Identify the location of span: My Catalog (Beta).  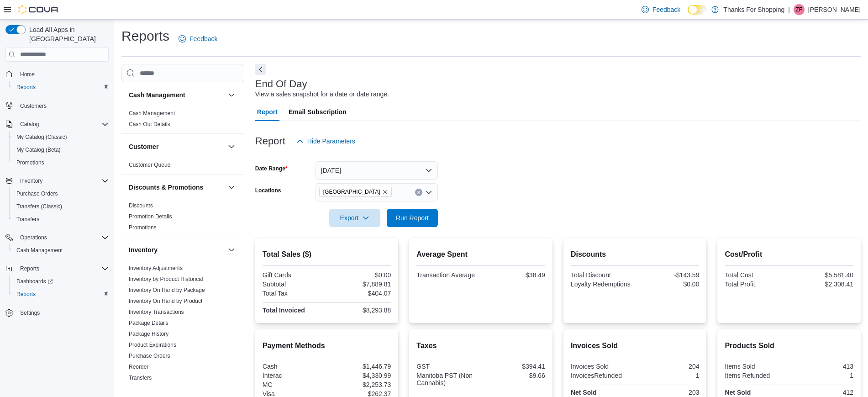
(60, 150).